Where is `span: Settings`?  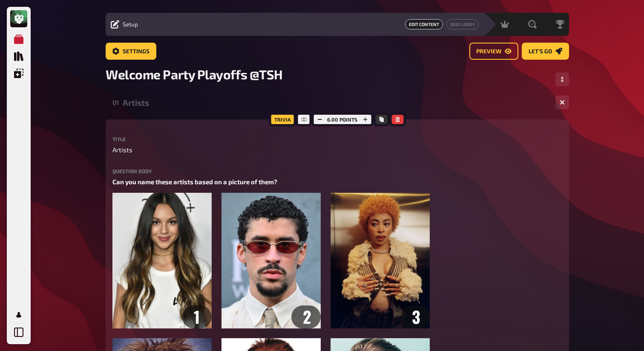 span: Settings is located at coordinates (136, 52).